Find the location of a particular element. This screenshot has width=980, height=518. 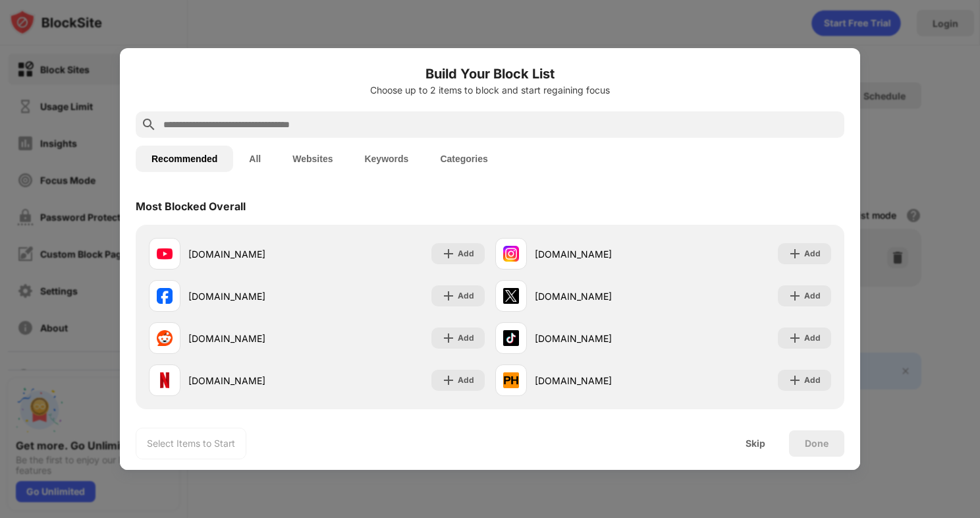

img: search.svg is located at coordinates (149, 125).